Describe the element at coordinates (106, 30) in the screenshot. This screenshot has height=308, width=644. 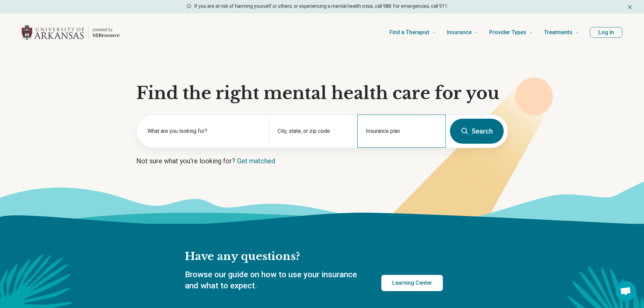
I see `p: powered by` at that location.